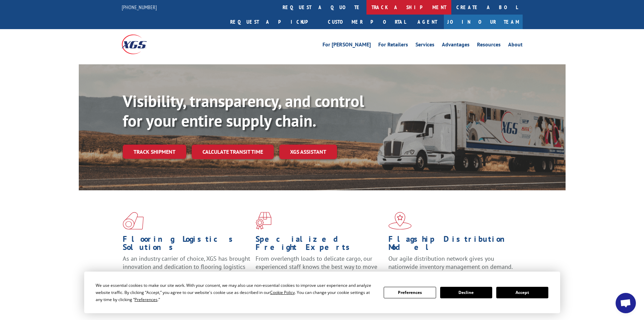 Image resolution: width=644 pixels, height=320 pixels. What do you see at coordinates (451, 263) in the screenshot?
I see `span: Our agile distribution network gives you nationwide inventory management on demand.` at bounding box center [451, 263].